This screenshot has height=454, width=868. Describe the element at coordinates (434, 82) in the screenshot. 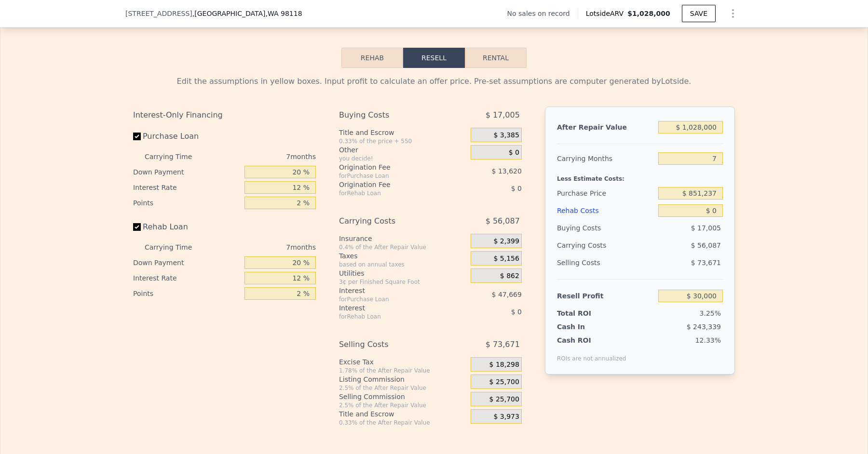

I see `div: Edit the assumptions in yellow boxes. Input profit to calculate an offer price. Pre-set assumptio...` at that location.